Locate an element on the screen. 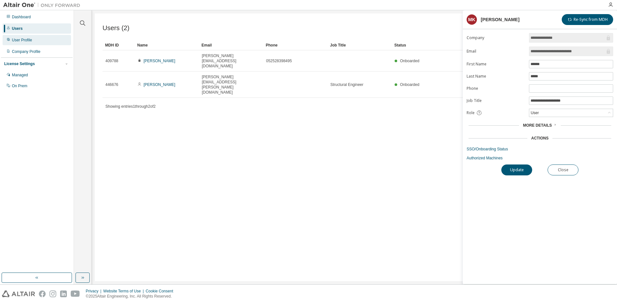 The image size is (617, 303). img: facebook.svg is located at coordinates (42, 294).